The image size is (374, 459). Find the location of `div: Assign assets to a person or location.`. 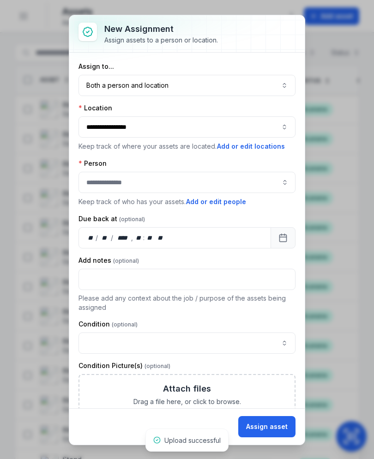

div: Assign assets to a person or location. is located at coordinates (161, 40).